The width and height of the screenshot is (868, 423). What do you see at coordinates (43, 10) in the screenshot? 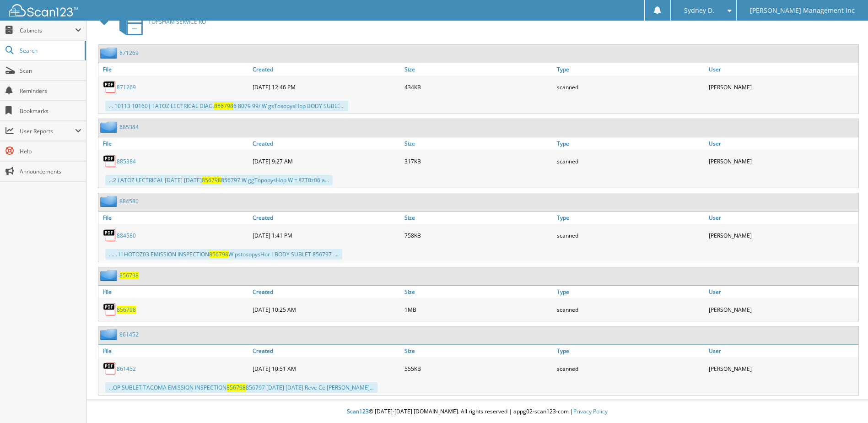
I see `img: scan123-logo-white.svg` at bounding box center [43, 10].